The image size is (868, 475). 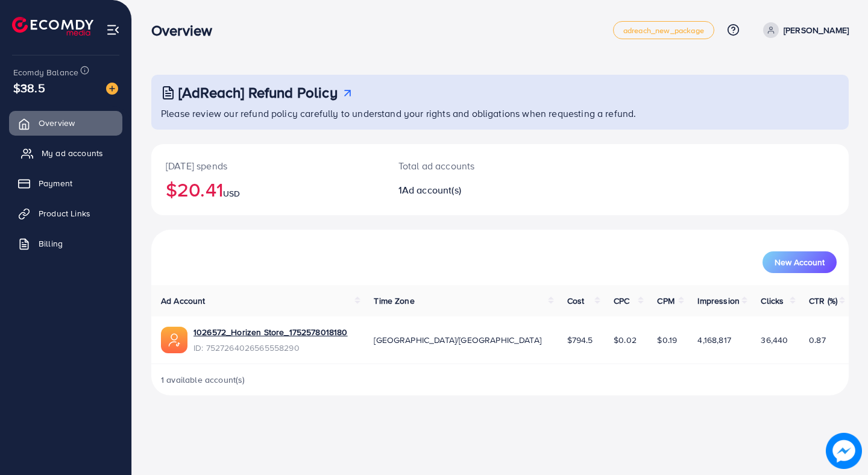 I want to click on span: Ad Account, so click(x=183, y=301).